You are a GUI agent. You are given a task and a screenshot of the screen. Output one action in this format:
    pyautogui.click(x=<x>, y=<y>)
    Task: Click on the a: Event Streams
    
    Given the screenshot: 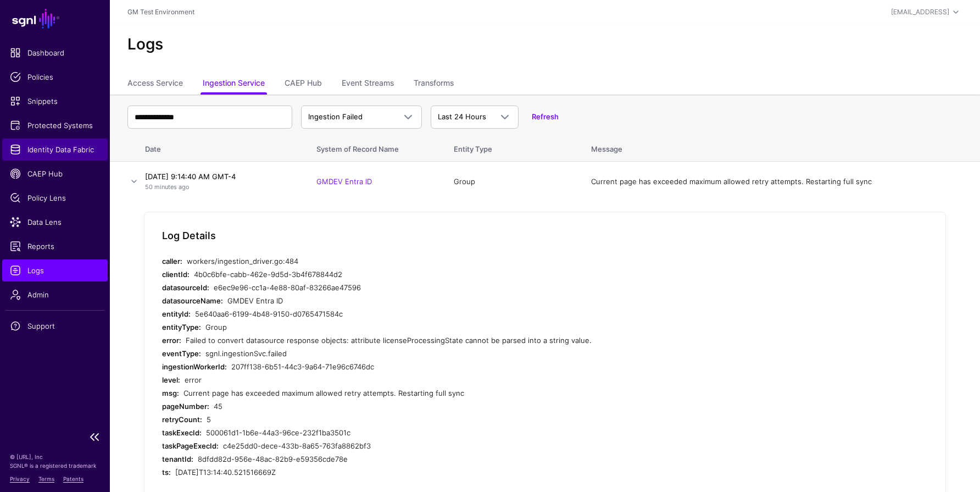 What is the action you would take?
    pyautogui.click(x=368, y=84)
    